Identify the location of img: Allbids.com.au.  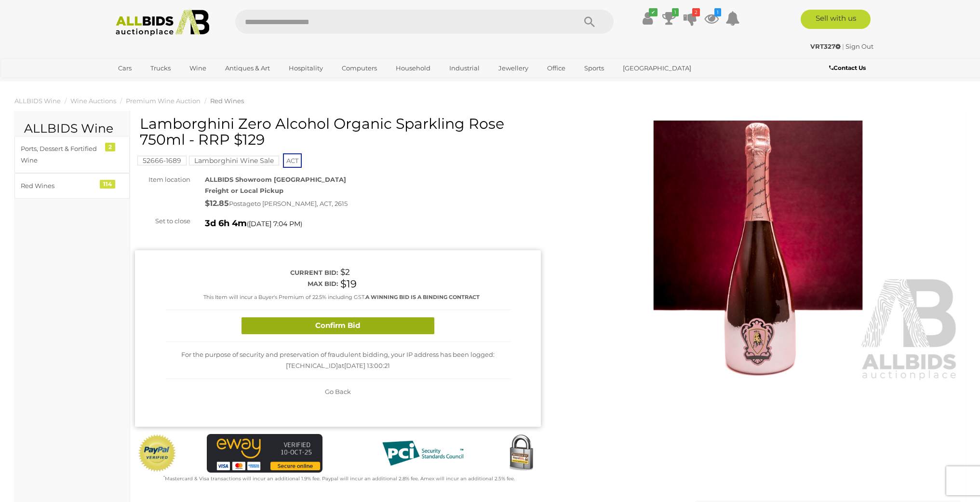
(162, 23).